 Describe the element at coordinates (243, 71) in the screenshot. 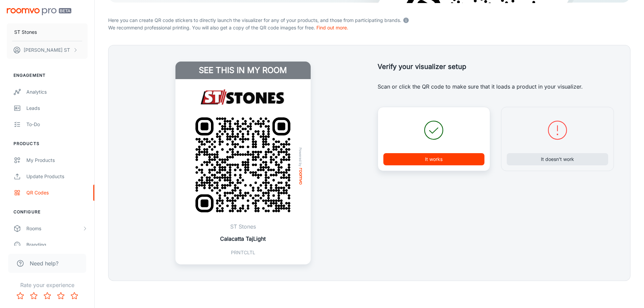

I see `h4: See this in my room` at that location.